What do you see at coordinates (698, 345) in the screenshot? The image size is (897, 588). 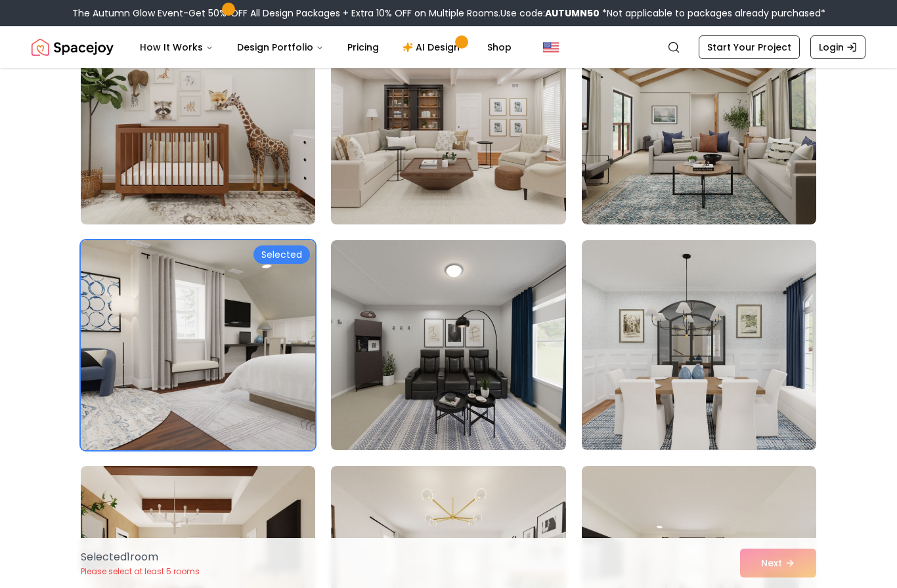 I see `img: Room room-51` at bounding box center [698, 345].